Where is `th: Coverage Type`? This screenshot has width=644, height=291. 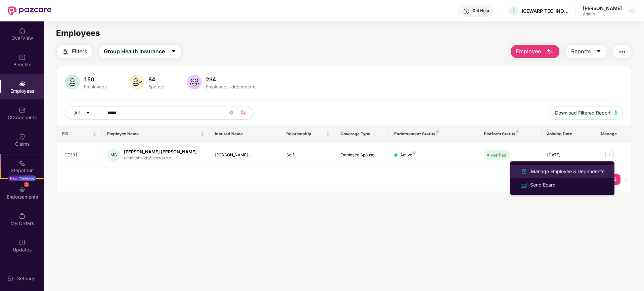 th: Coverage Type is located at coordinates (362, 134).